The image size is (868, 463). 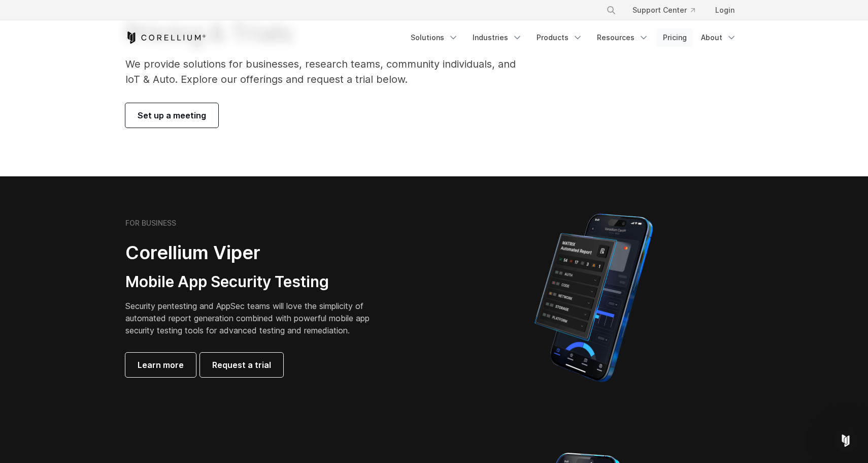 What do you see at coordinates (255, 282) in the screenshot?
I see `h3: Mobile App Security Testing` at bounding box center [255, 282].